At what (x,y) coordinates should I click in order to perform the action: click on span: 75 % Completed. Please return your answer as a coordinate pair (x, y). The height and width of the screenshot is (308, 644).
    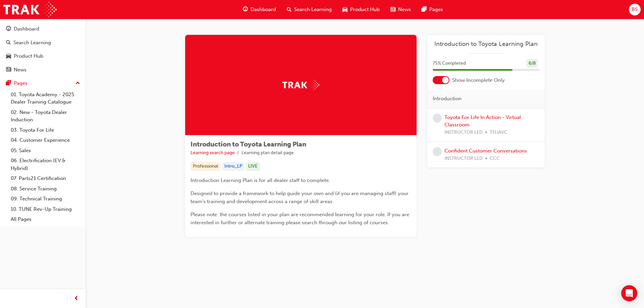
    Looking at the image, I should click on (449, 63).